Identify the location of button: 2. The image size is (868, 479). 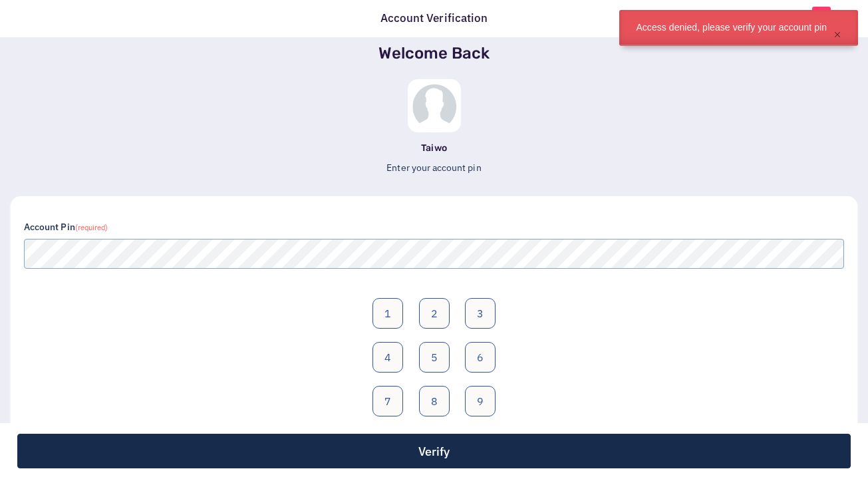
(435, 313).